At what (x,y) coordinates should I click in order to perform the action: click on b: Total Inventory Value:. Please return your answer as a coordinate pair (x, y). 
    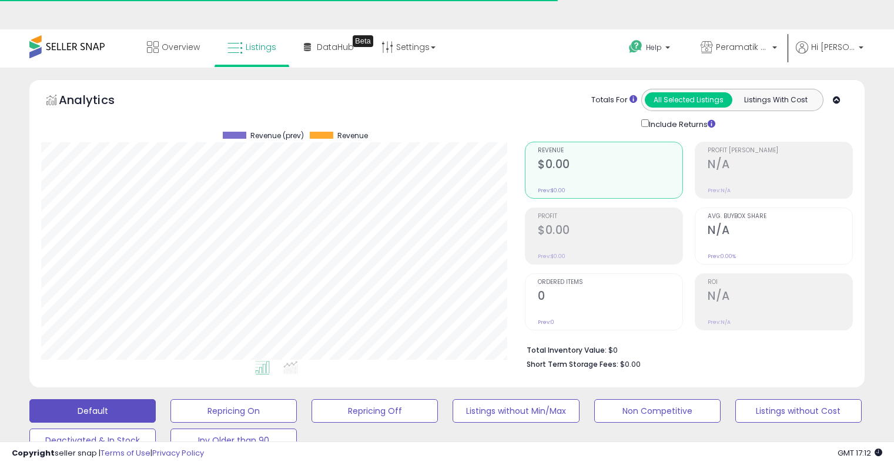
    Looking at the image, I should click on (566, 350).